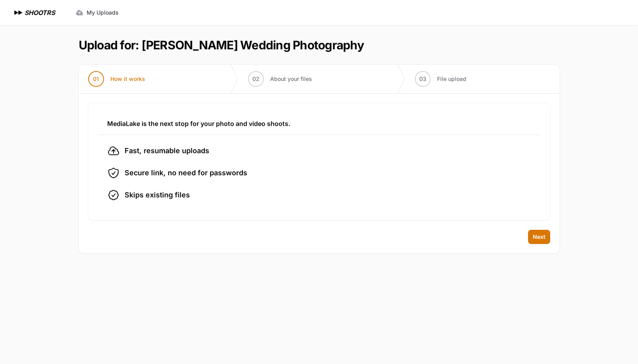  I want to click on span: File upload, so click(452, 79).